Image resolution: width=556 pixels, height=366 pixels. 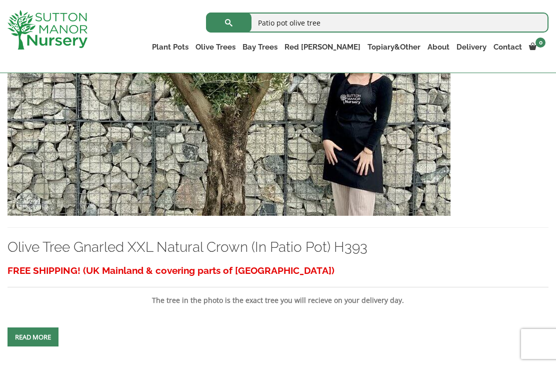 I want to click on a: Contact, so click(x=508, y=47).